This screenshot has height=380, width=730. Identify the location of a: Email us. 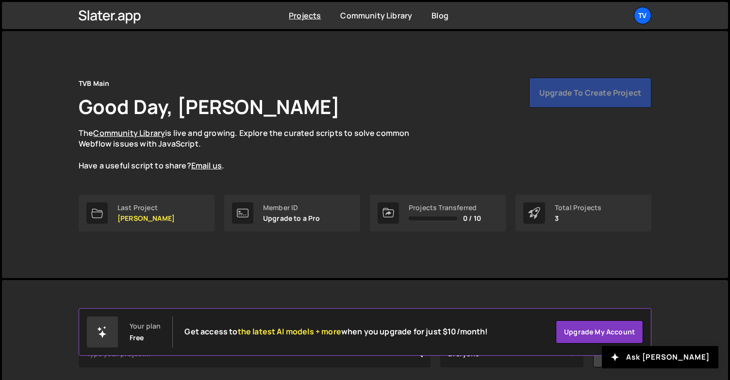
(206, 166).